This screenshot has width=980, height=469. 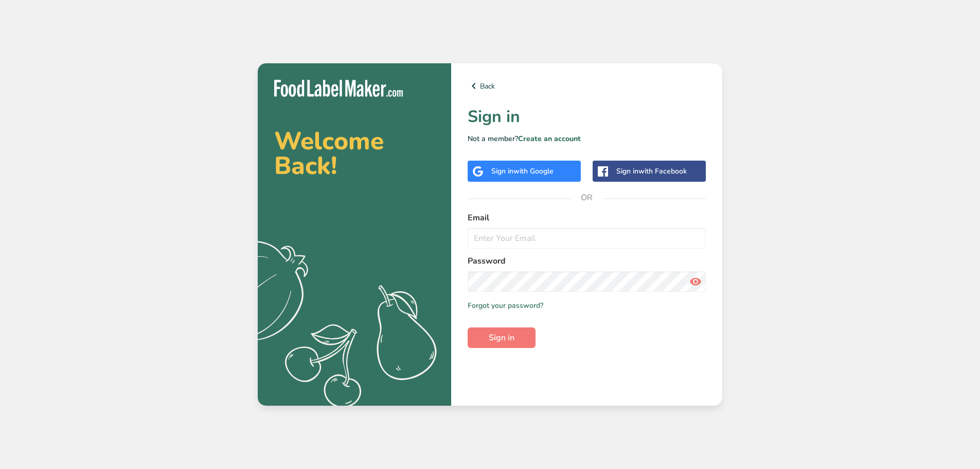 What do you see at coordinates (586, 117) in the screenshot?
I see `h1: Sign in` at bounding box center [586, 117].